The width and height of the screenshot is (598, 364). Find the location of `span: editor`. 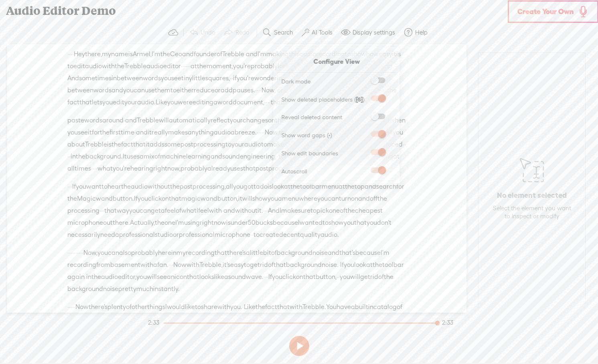

span: editor is located at coordinates (172, 66).